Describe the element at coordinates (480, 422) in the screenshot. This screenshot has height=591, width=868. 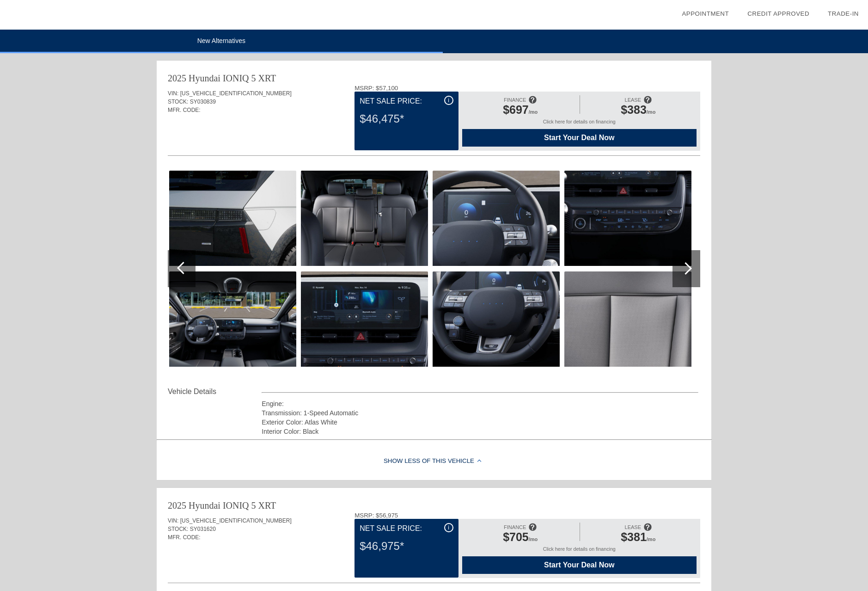
I see `div: Exterior Color: Atlas White` at that location.